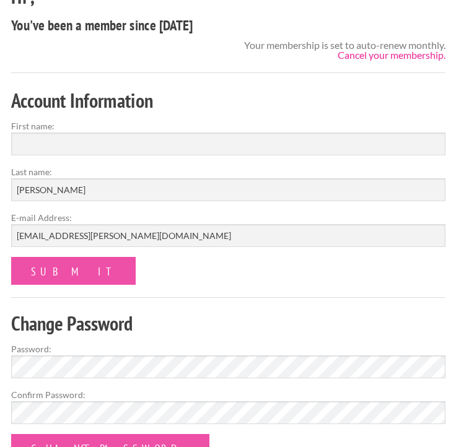  Describe the element at coordinates (228, 126) in the screenshot. I see `label: First name:` at that location.